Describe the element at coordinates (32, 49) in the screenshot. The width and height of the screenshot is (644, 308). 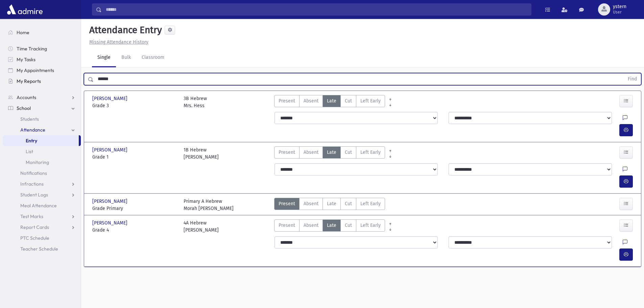
I see `span: Time Tracking` at that location.